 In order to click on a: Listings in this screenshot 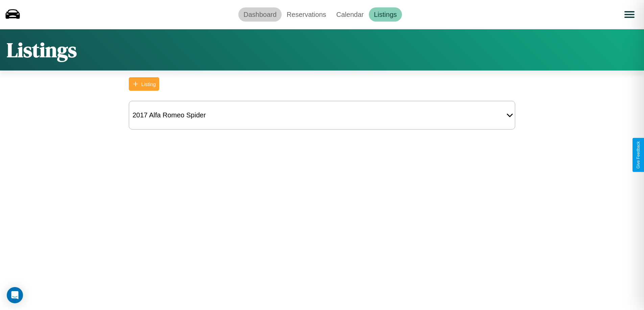, I will do `click(385, 15)`.